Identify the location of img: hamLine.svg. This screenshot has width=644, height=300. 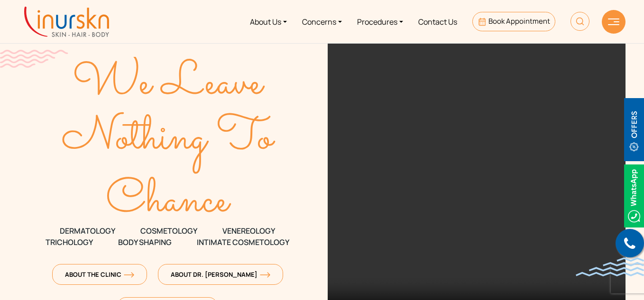
(614, 22).